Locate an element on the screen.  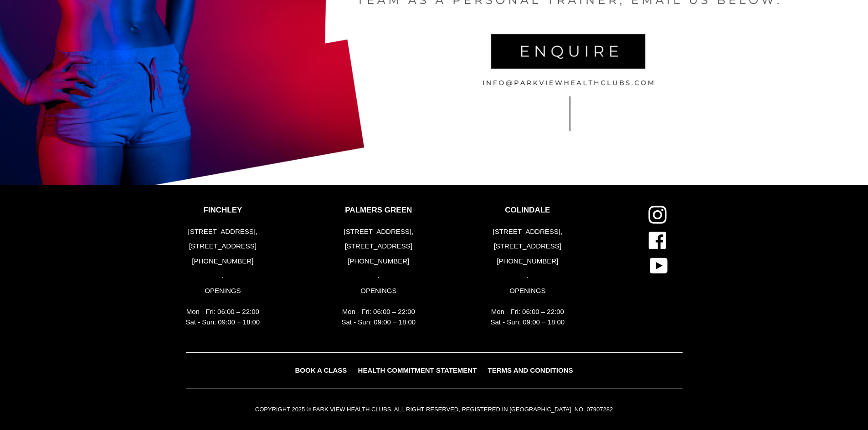
p: PALMERS GREEN is located at coordinates (378, 210).